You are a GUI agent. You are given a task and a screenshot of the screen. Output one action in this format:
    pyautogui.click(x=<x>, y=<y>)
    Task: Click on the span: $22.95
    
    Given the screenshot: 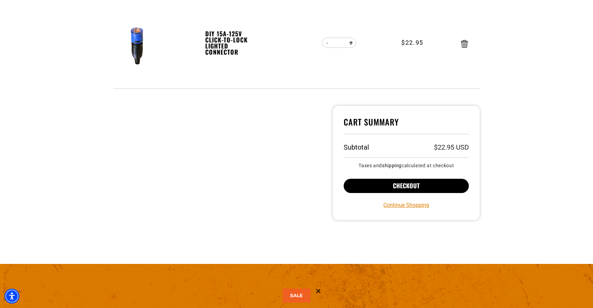 What is the action you would take?
    pyautogui.click(x=412, y=42)
    